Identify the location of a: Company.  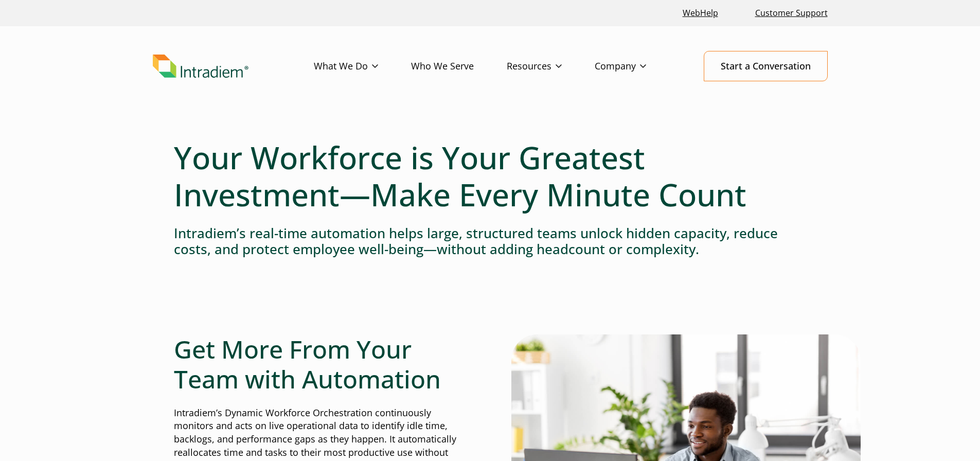
(637, 66).